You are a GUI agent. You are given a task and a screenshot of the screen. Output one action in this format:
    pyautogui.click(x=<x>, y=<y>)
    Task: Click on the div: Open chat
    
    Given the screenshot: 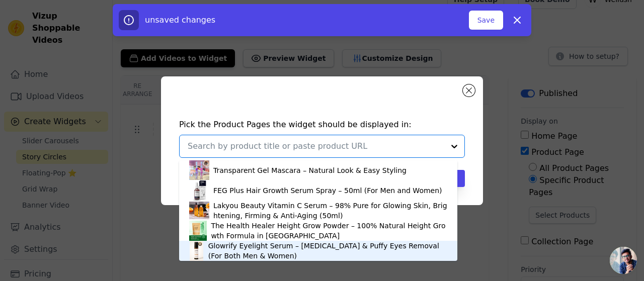 What is the action you would take?
    pyautogui.click(x=623, y=261)
    